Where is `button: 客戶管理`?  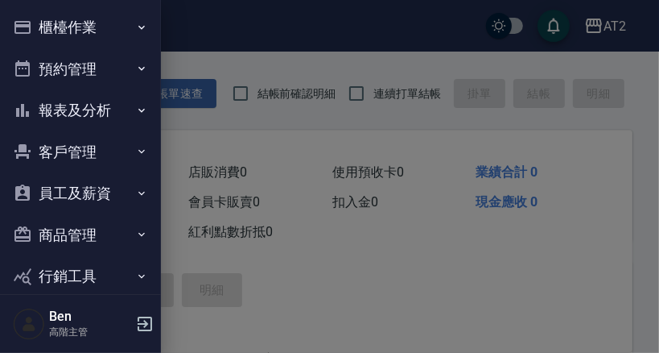 button: 客戶管理 is located at coordinates (81, 152).